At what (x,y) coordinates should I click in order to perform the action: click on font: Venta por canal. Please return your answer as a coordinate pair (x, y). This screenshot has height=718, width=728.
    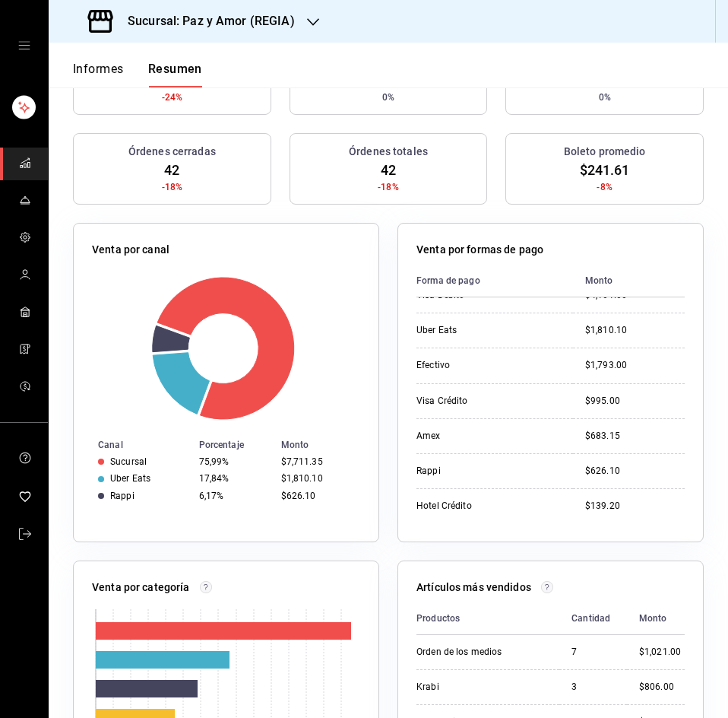
    Looking at the image, I should click on (131, 250).